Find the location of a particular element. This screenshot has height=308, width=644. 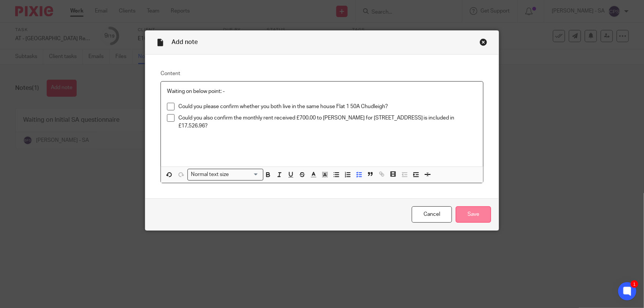

span: Normal text size is located at coordinates (210, 174).